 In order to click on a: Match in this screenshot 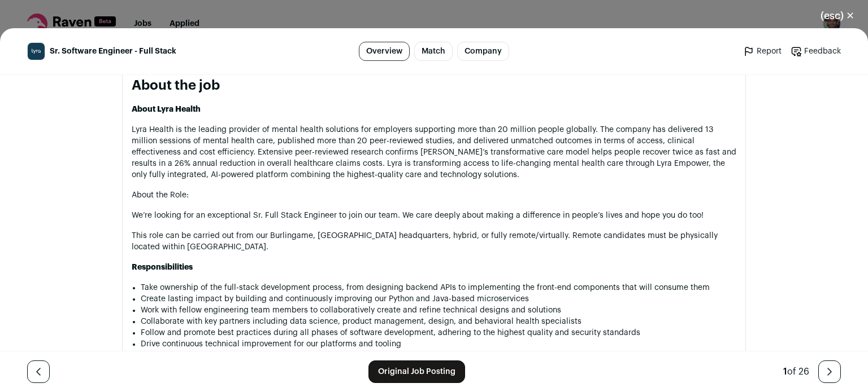, I will do `click(433, 51)`.